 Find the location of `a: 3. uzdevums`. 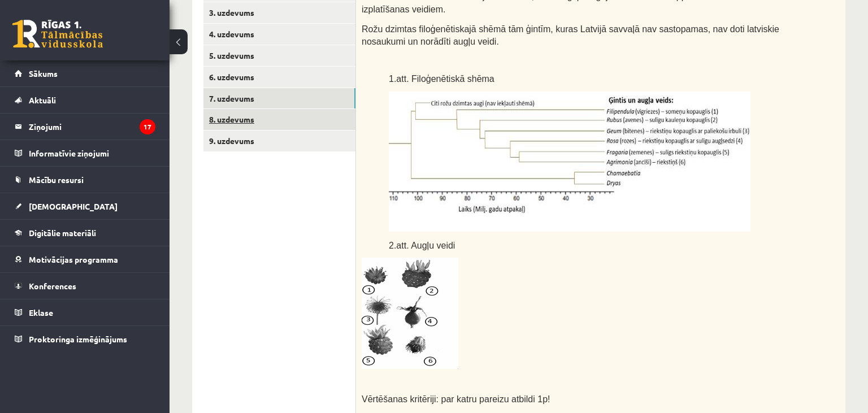

a: 3. uzdevums is located at coordinates (279, 12).